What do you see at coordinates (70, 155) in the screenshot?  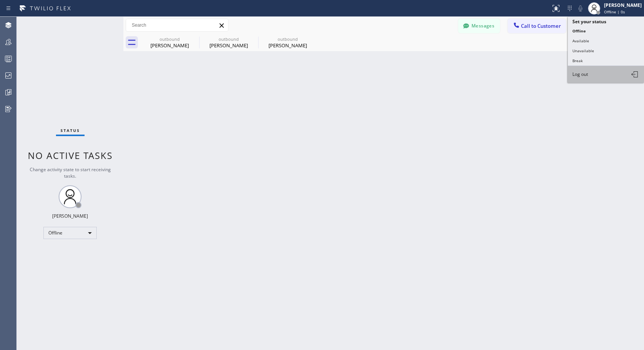 I see `span: No active tasks` at bounding box center [70, 155].